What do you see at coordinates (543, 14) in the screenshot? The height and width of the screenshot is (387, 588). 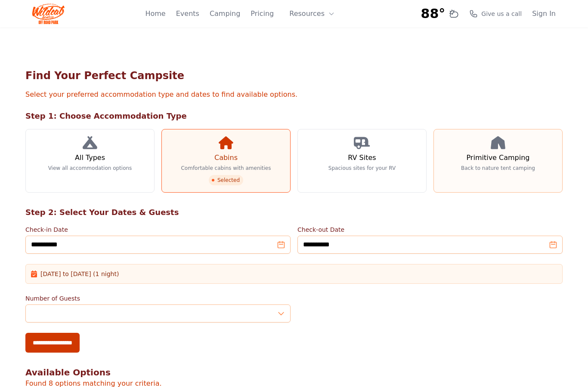 I see `a: Sign In` at bounding box center [543, 14].